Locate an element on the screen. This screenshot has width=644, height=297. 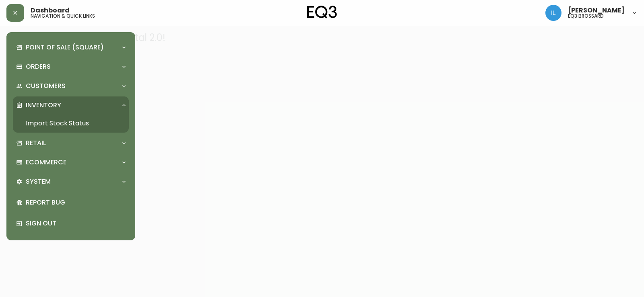
div: System is located at coordinates (71, 182).